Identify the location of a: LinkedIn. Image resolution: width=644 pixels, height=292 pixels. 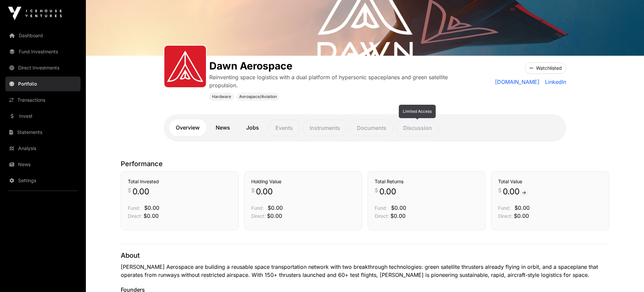
(554, 82).